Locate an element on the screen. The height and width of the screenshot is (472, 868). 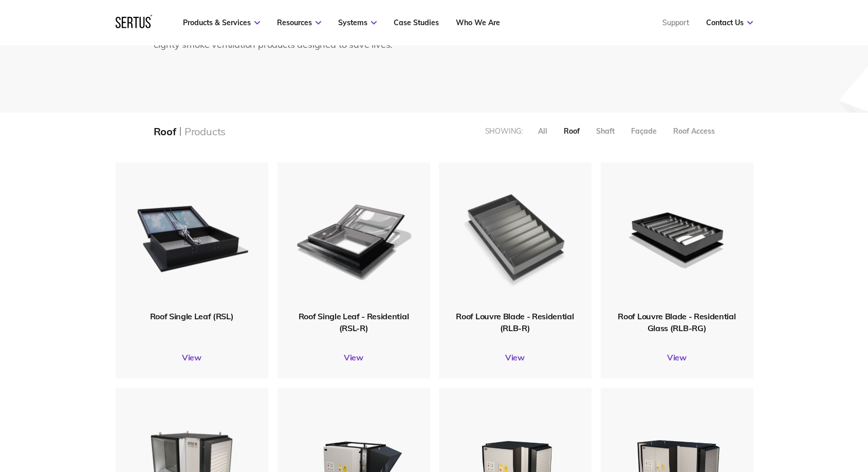
div: Chat Widget is located at coordinates (843, 447).